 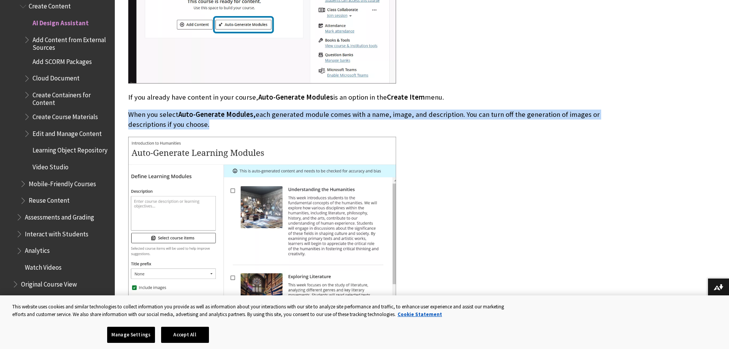 What do you see at coordinates (62, 182) in the screenshot?
I see `span: Mobile-Friendly Courses` at bounding box center [62, 182].